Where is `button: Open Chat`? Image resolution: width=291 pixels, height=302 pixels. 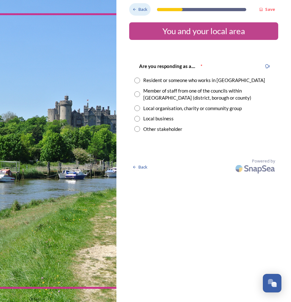 button: Open Chat is located at coordinates (272, 284).